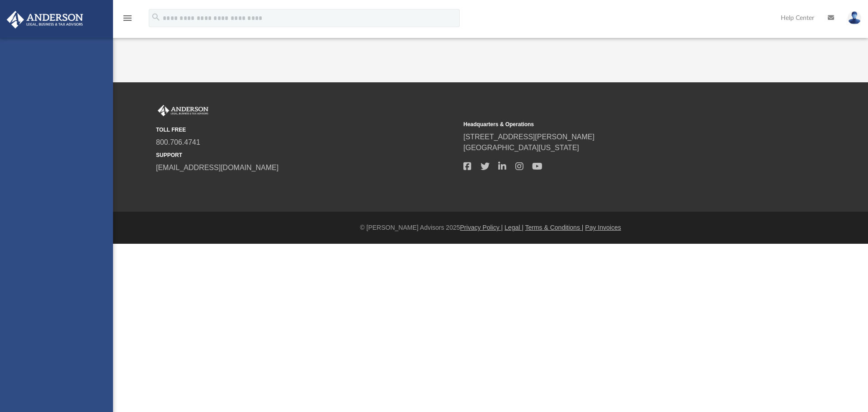  What do you see at coordinates (178, 142) in the screenshot?
I see `a: 800.706.4741` at bounding box center [178, 142].